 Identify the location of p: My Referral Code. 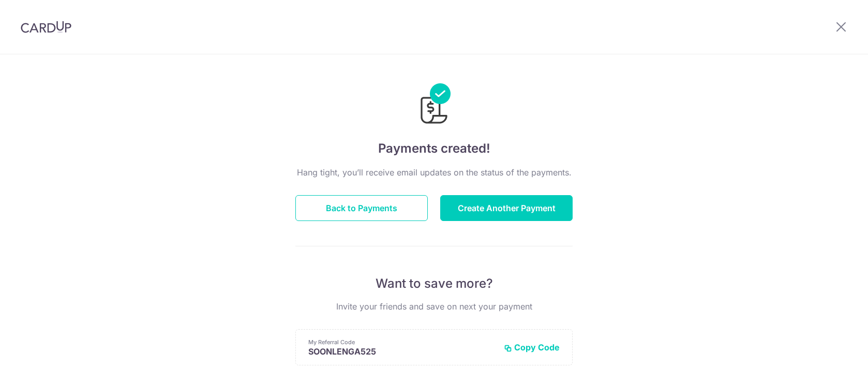
(402, 343).